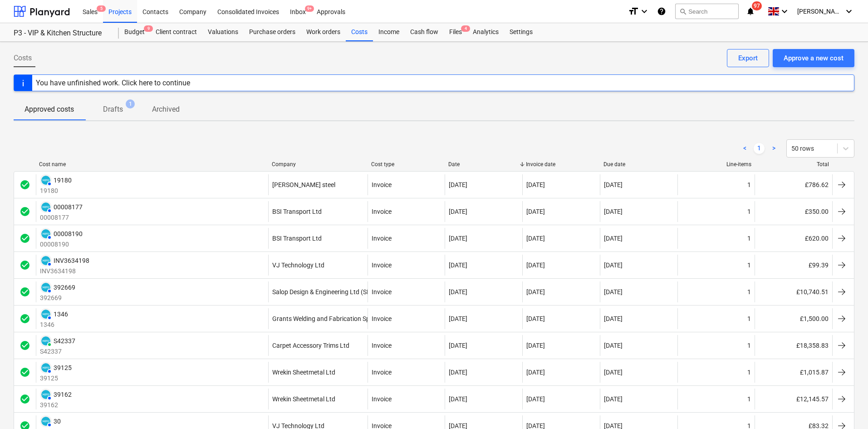 The height and width of the screenshot is (429, 868). What do you see at coordinates (49, 109) in the screenshot?
I see `p: Approved costs` at bounding box center [49, 109].